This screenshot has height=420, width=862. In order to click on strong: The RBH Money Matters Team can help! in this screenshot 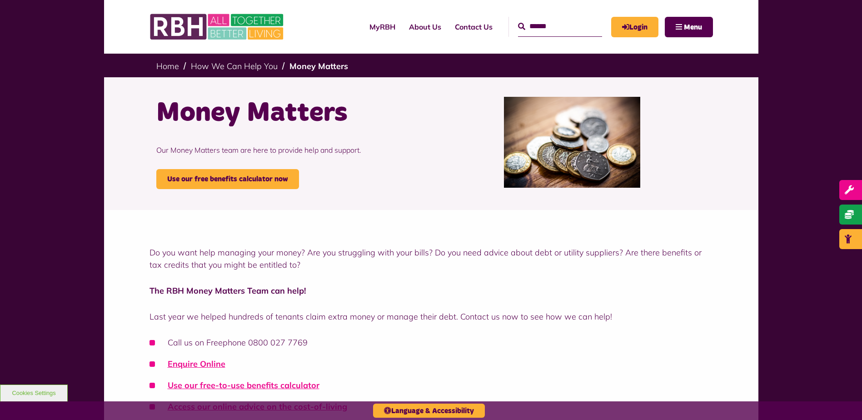, I will do `click(228, 291)`.